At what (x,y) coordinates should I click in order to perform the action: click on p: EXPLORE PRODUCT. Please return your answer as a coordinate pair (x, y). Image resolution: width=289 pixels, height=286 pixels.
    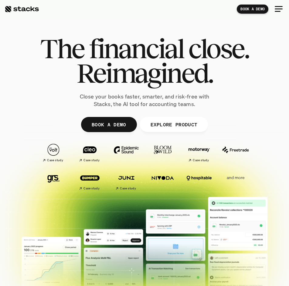
    Looking at the image, I should click on (173, 125).